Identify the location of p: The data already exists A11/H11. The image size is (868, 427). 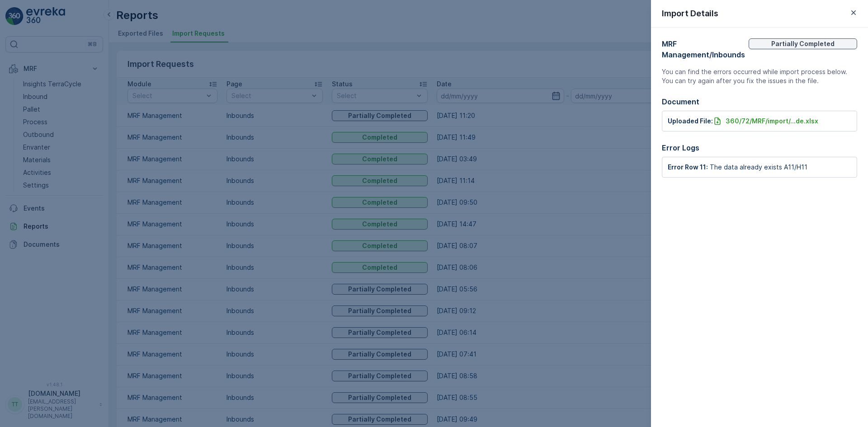
(759, 167).